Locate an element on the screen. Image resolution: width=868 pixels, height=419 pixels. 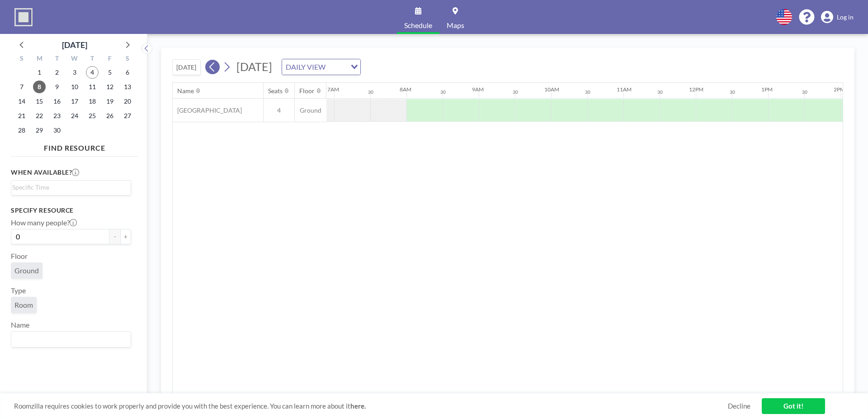
span: Wednesday, September 3, 2025 is located at coordinates (75, 72).